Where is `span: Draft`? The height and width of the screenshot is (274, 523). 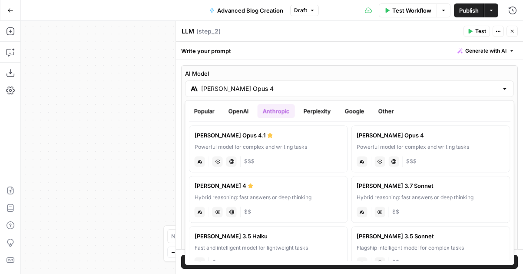 span: Draft is located at coordinates (301, 10).